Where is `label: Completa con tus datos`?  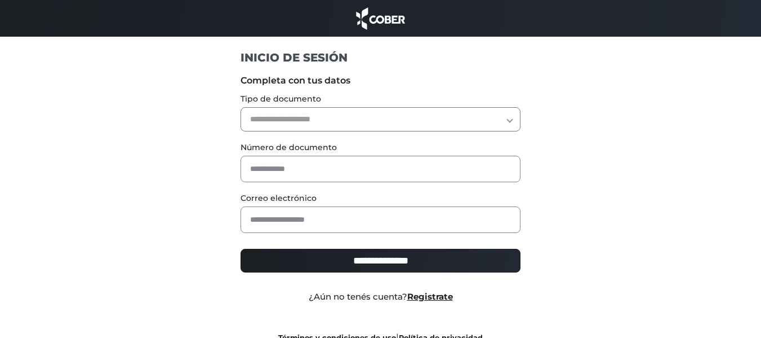 label: Completa con tus datos is located at coordinates (380, 81).